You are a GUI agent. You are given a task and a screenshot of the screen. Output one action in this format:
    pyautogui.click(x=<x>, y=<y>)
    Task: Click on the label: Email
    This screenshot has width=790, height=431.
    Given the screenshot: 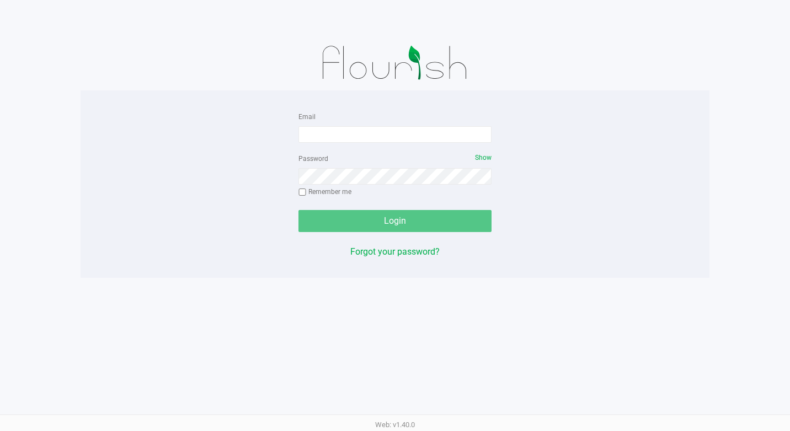 What is the action you would take?
    pyautogui.click(x=307, y=117)
    